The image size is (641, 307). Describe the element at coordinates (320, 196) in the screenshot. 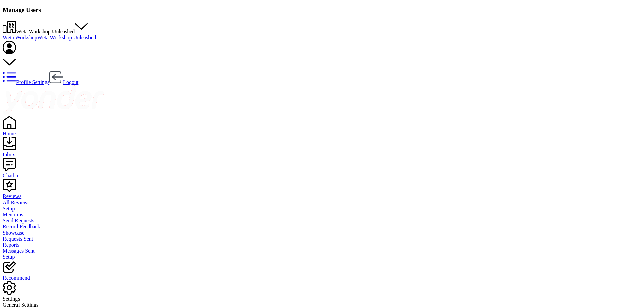

I see `div: Reviews` at that location.